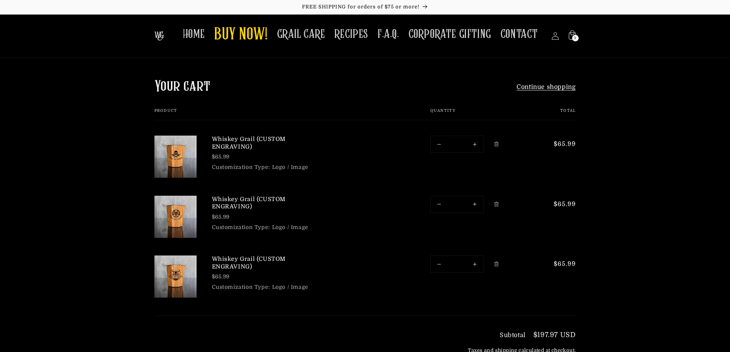 The height and width of the screenshot is (352, 730). Describe the element at coordinates (194, 34) in the screenshot. I see `span: HOME` at that location.